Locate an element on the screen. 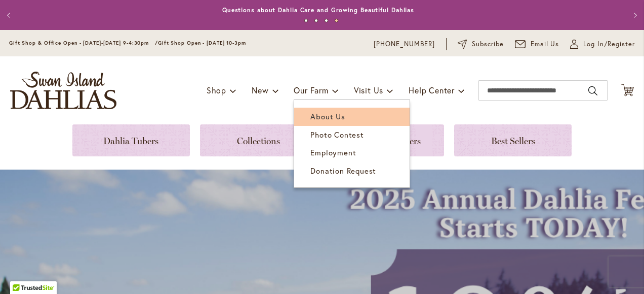 This screenshot has height=294, width=644. span: Employment is located at coordinates (334, 152).